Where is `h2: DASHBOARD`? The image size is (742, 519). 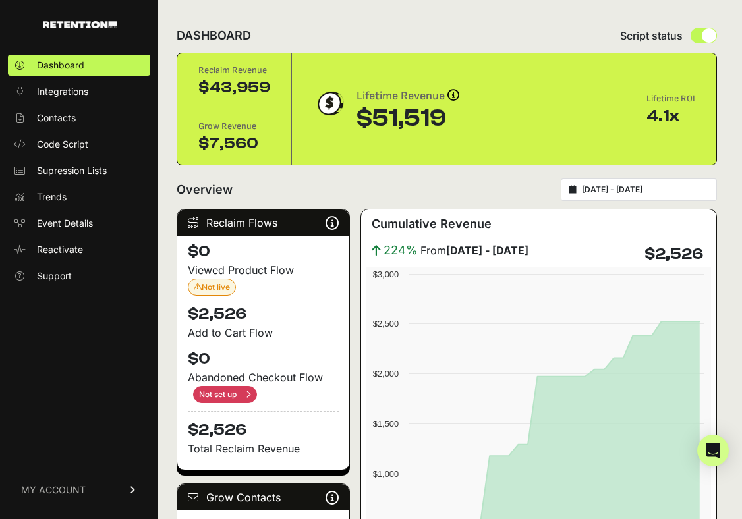 h2: DASHBOARD is located at coordinates (214, 36).